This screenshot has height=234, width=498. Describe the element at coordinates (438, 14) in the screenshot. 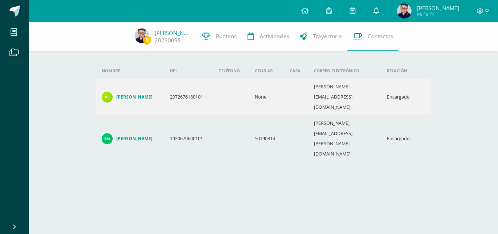

I see `span: Mi Perfil` at that location.